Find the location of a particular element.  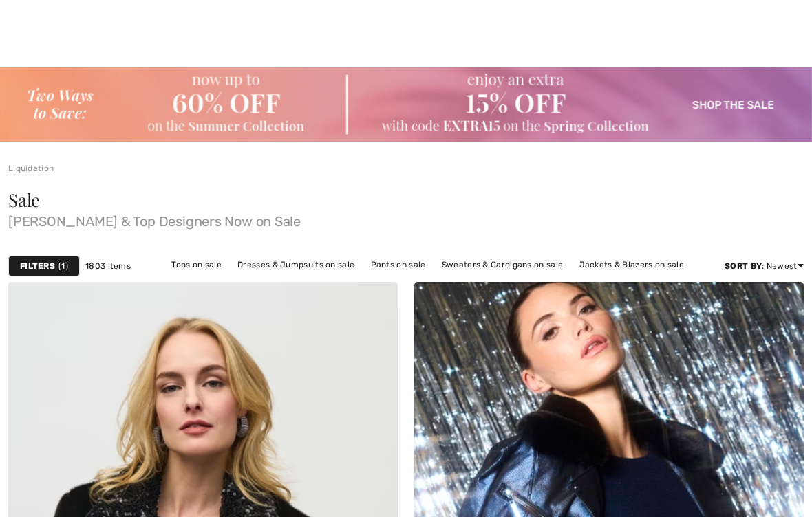

a: Pants on sale is located at coordinates (398, 265).